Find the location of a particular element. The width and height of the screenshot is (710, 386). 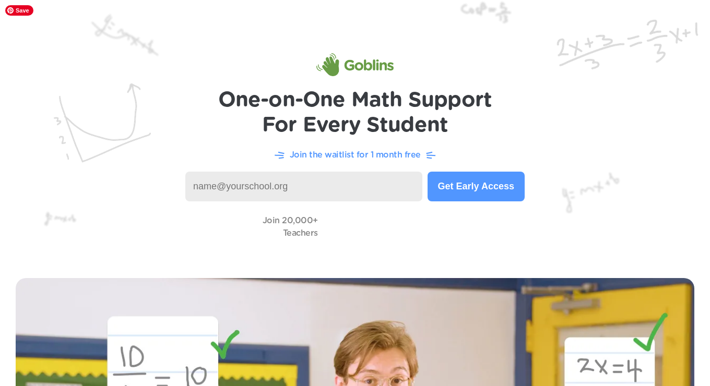

input: name@yourschool.org is located at coordinates (304, 186).